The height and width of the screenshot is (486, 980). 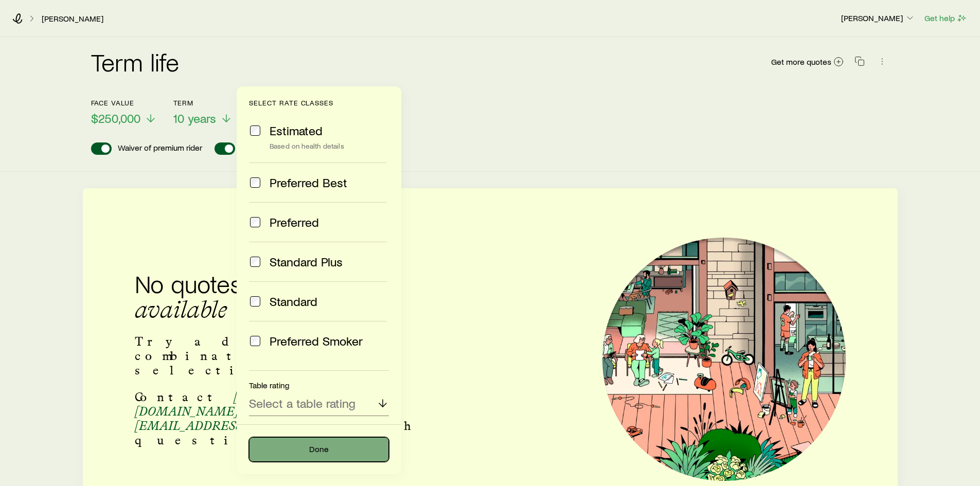 I want to click on span: Estimated, so click(x=296, y=131).